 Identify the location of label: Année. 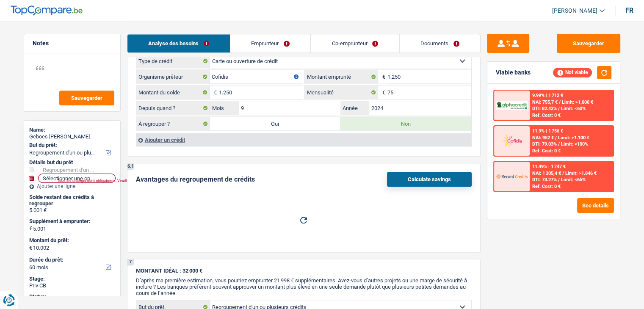
(355, 108).